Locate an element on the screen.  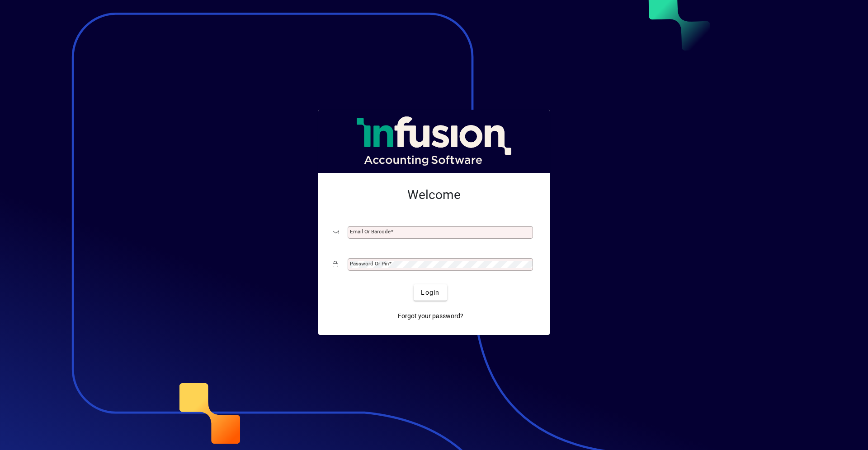
span: Login is located at coordinates (430, 293).